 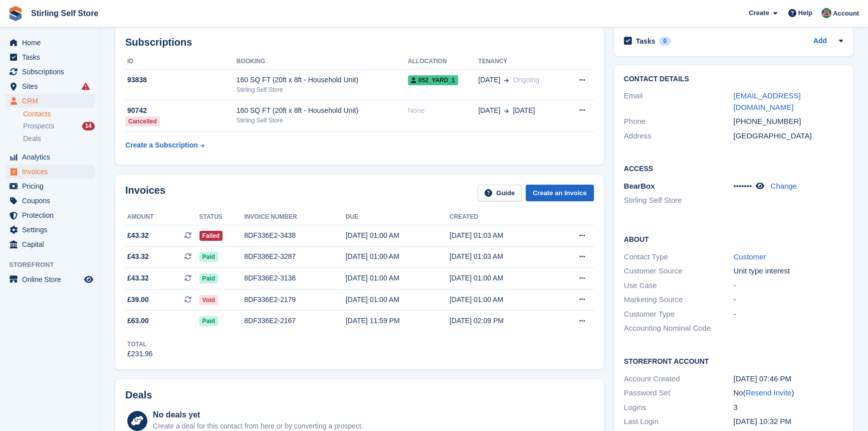 What do you see at coordinates (142, 121) in the screenshot?
I see `div: Cancelled` at bounding box center [142, 121].